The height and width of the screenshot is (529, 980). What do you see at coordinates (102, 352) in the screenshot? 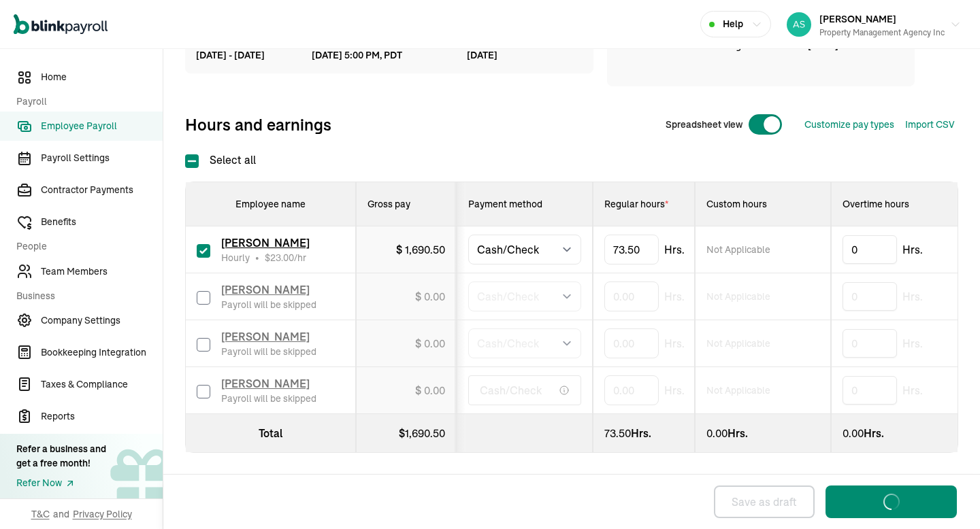
I see `span: Bookkeeping Integration` at bounding box center [102, 352].